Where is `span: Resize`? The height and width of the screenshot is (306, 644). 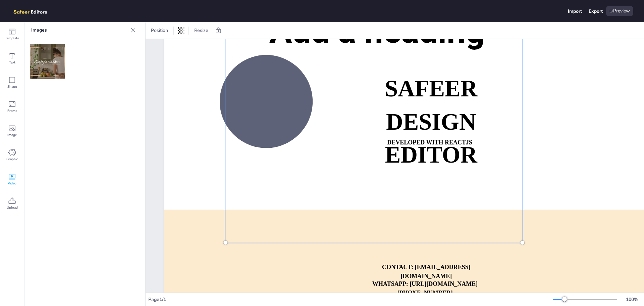
span: Resize is located at coordinates (202, 30).